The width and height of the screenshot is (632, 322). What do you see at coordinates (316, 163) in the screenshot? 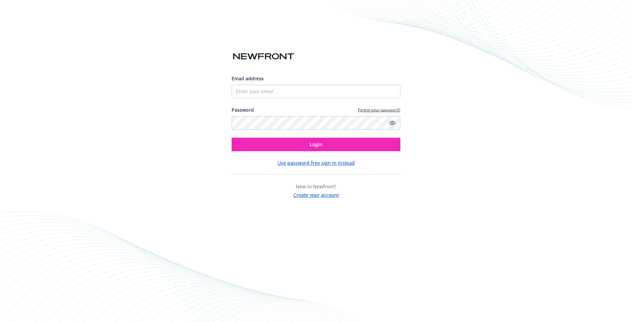
I see `button: Use password-free sign in instead` at bounding box center [316, 163].